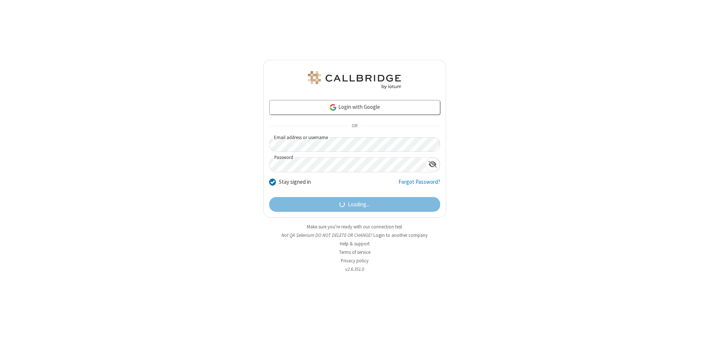 The width and height of the screenshot is (709, 338). What do you see at coordinates (354, 244) in the screenshot?
I see `a: Help & support` at bounding box center [354, 244].